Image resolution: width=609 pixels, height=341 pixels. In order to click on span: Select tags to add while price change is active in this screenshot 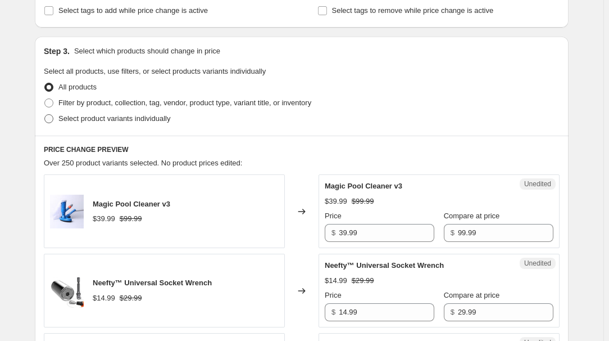, I will do `click(133, 10)`.